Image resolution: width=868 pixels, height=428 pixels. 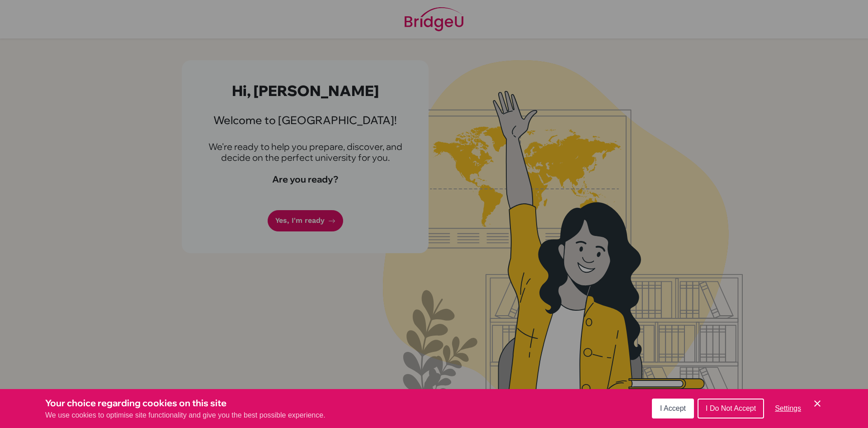 What do you see at coordinates (788, 408) in the screenshot?
I see `span: Settings` at bounding box center [788, 408].